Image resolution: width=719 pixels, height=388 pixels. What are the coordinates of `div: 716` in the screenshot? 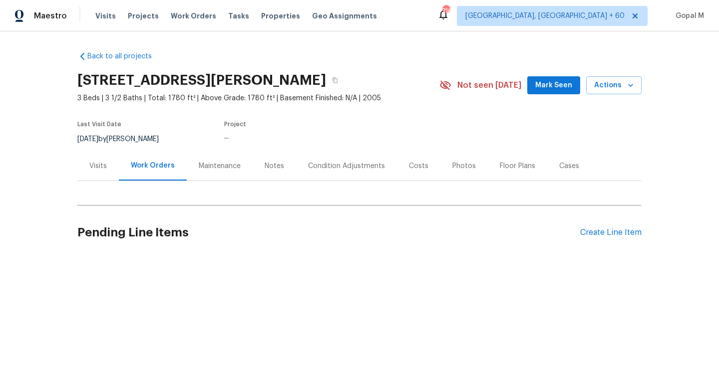 It's located at (446, 11).